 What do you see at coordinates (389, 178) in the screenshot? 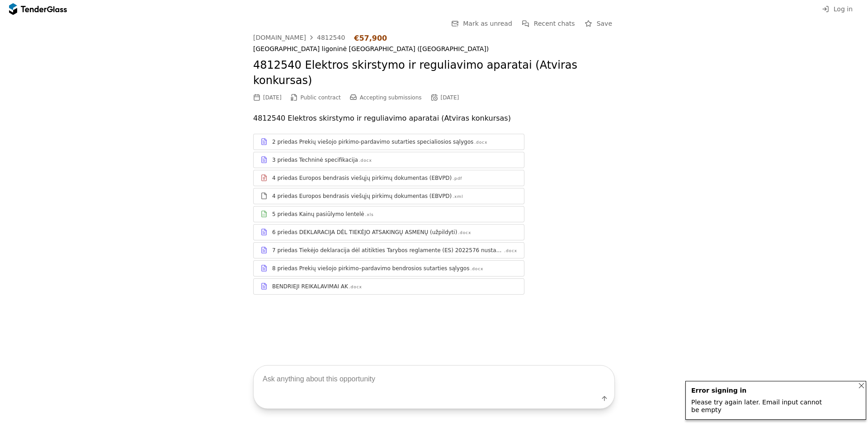
I see `a: 4 priedas Europos bendrasis viešųjų pirkimų dokumentas (EBVPD).pdf` at bounding box center [389, 178].